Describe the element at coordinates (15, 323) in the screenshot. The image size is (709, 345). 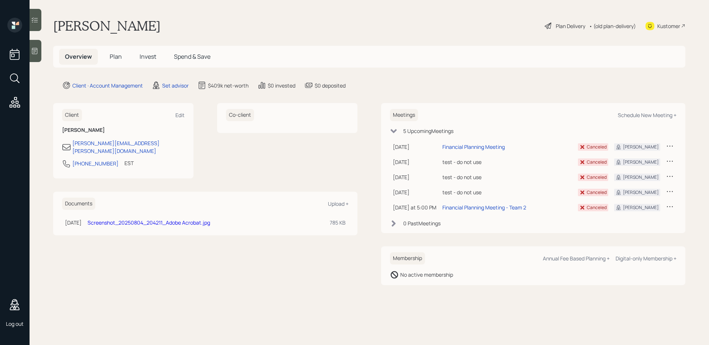
I see `div: Log out` at that location.